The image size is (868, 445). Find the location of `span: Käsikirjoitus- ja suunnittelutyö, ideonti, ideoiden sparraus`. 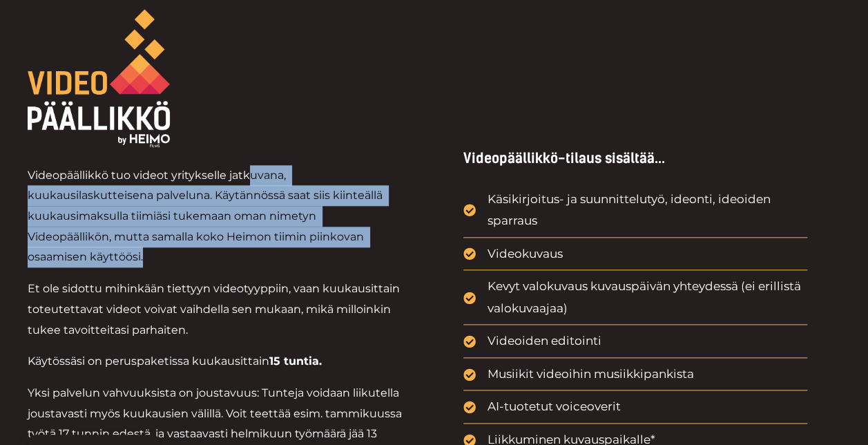

span: Käsikirjoitus- ja suunnittelutyö, ideonti, ideoiden sparraus is located at coordinates (645, 210).